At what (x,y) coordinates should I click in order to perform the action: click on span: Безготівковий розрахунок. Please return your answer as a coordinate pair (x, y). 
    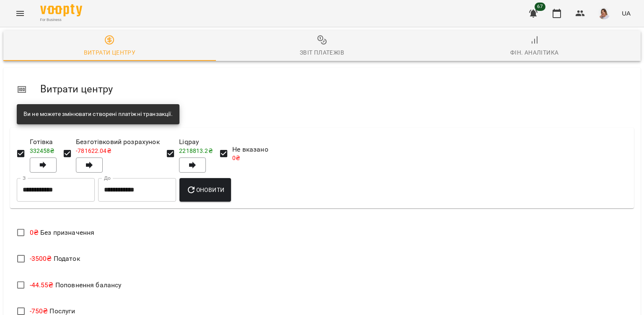
    Looking at the image, I should click on (118, 142).